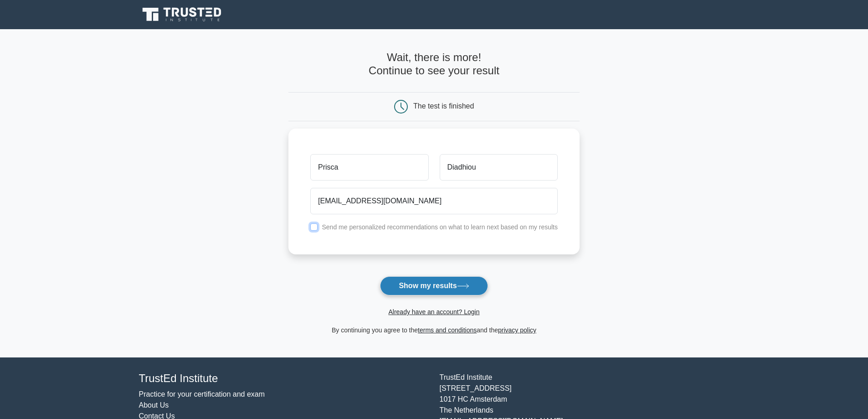 The width and height of the screenshot is (868, 419). I want to click on a: Practice for your certification and exam, so click(202, 394).